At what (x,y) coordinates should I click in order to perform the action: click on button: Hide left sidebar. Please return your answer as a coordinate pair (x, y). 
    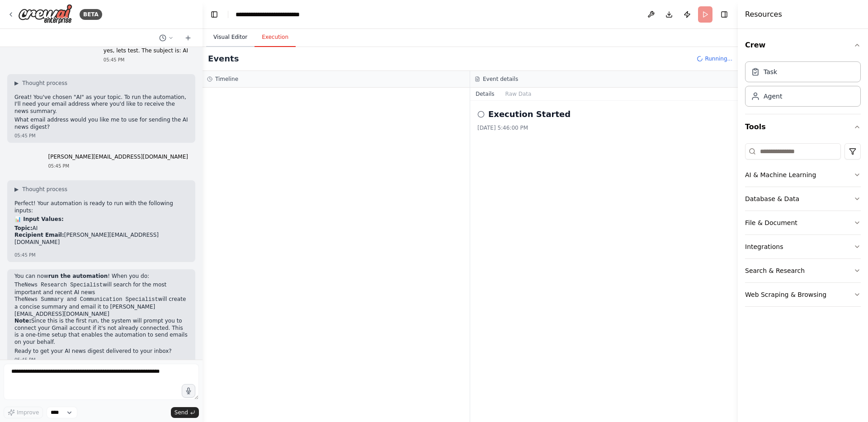
    Looking at the image, I should click on (214, 14).